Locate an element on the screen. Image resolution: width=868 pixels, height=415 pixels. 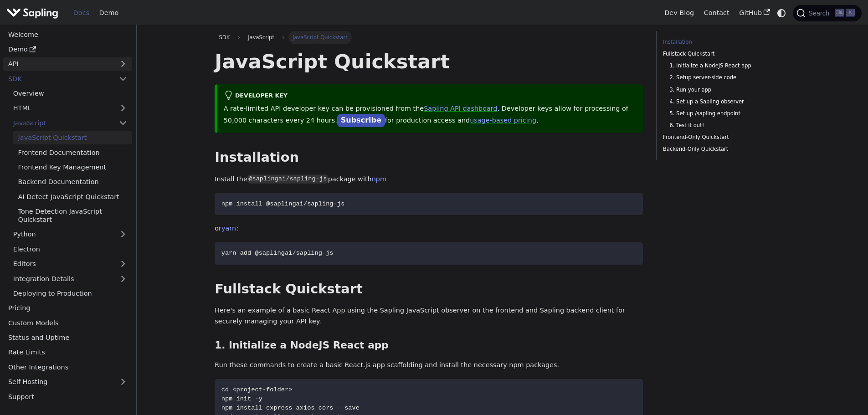
span: npm init -y is located at coordinates (242, 399).